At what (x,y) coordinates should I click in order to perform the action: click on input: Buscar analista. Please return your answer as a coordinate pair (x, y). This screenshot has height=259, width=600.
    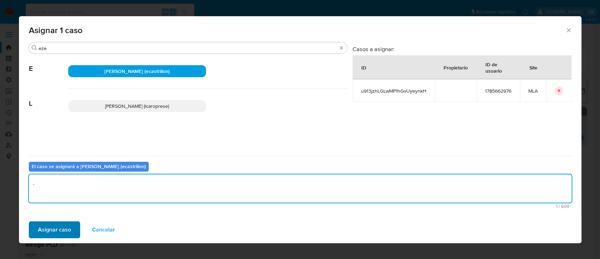
    Looking at the image, I should click on (188, 48).